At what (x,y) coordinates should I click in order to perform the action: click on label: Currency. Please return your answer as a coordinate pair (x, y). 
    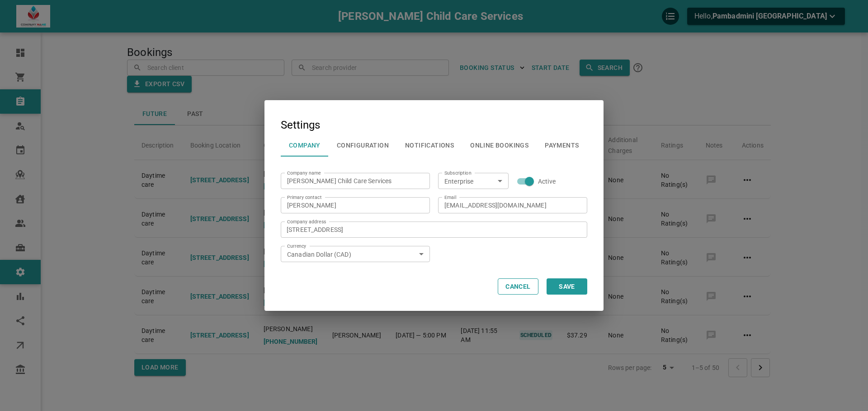
    Looking at the image, I should click on (296, 246).